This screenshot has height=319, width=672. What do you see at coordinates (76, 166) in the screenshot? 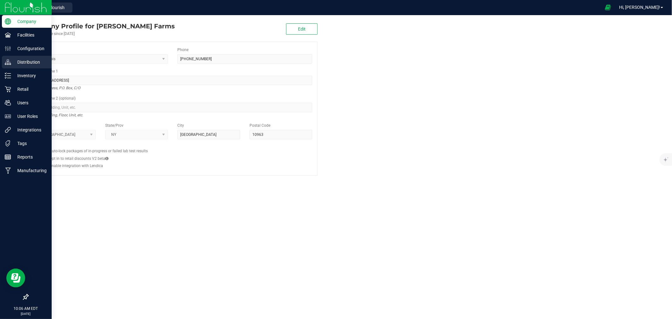
I see `label: Enable integration with Lendica` at bounding box center [76, 166].